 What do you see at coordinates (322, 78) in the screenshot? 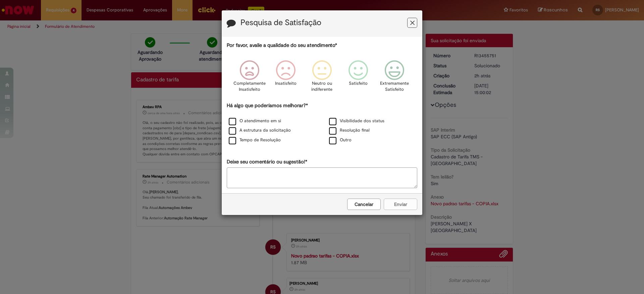
I see `div: Neutro ou indiferente` at bounding box center [322, 78].